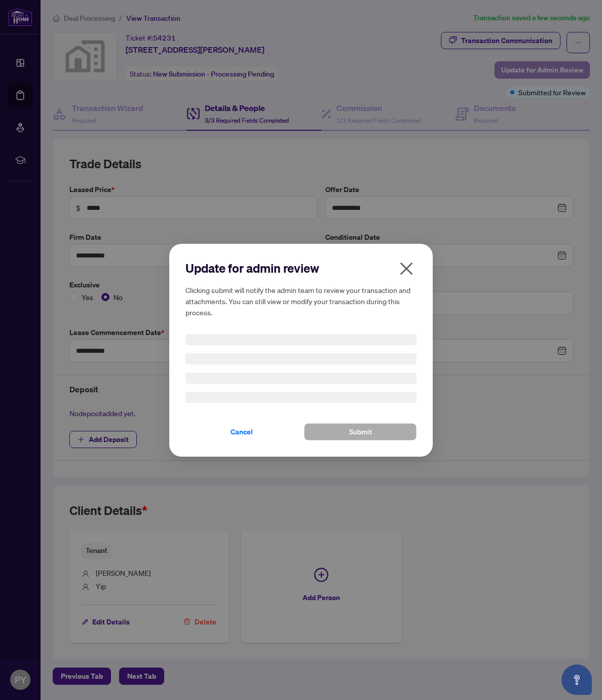  Describe the element at coordinates (577, 680) in the screenshot. I see `button: Open asap` at that location.